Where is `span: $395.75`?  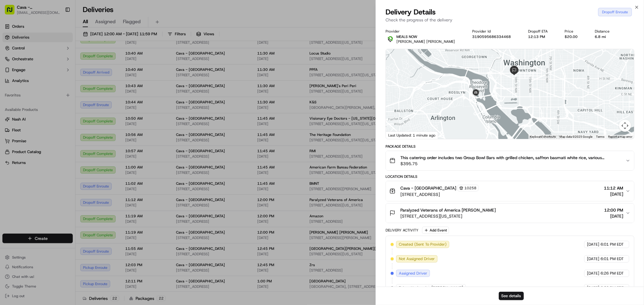 span: $395.75 is located at coordinates (510, 164).